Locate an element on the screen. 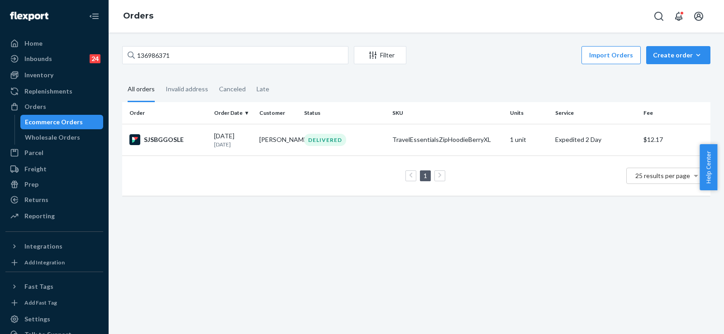 The width and height of the screenshot is (724, 334). div: Replenishments is located at coordinates (48, 91).